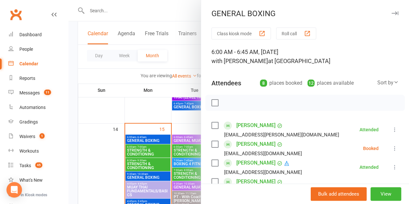 The height and width of the screenshot is (204, 409). Describe the element at coordinates (14, 190) in the screenshot. I see `div: Open Intercom Messenger` at that location.